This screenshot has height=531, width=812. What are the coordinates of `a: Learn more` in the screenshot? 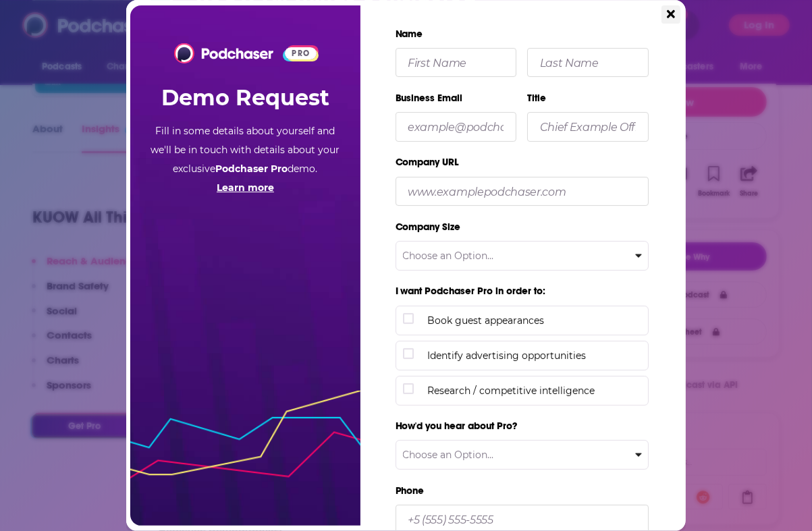 It's located at (245, 188).